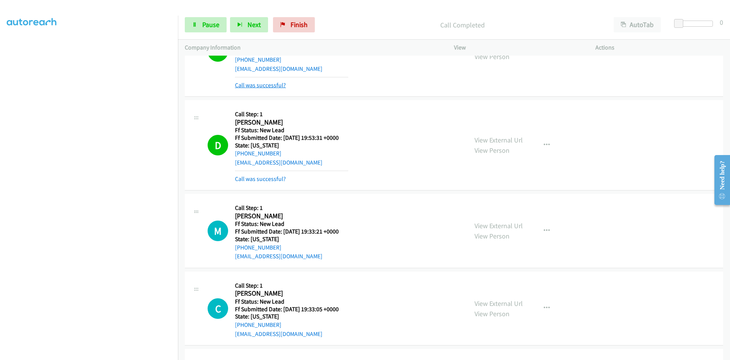  Describe the element at coordinates (218, 308) in the screenshot. I see `h1: C` at that location.